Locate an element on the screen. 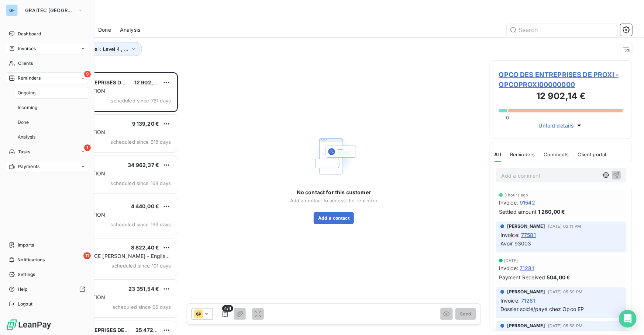 The image size is (644, 335). span: Unfold details is located at coordinates (557, 125).